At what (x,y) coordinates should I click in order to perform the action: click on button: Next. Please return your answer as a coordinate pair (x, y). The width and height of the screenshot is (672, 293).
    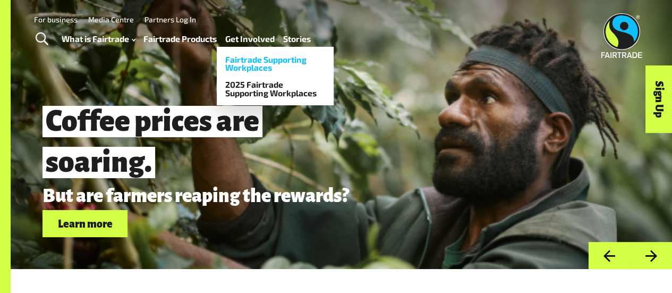
    Looking at the image, I should click on (650, 255).